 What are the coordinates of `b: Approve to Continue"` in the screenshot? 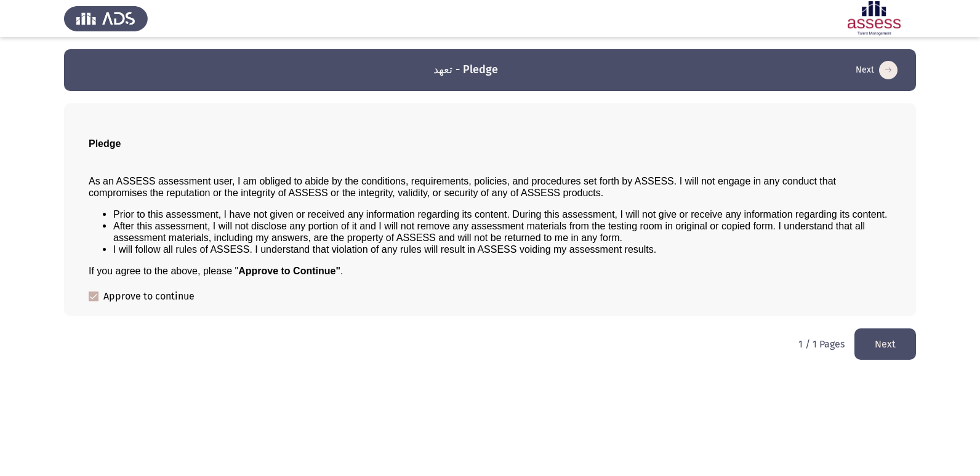 It's located at (290, 271).